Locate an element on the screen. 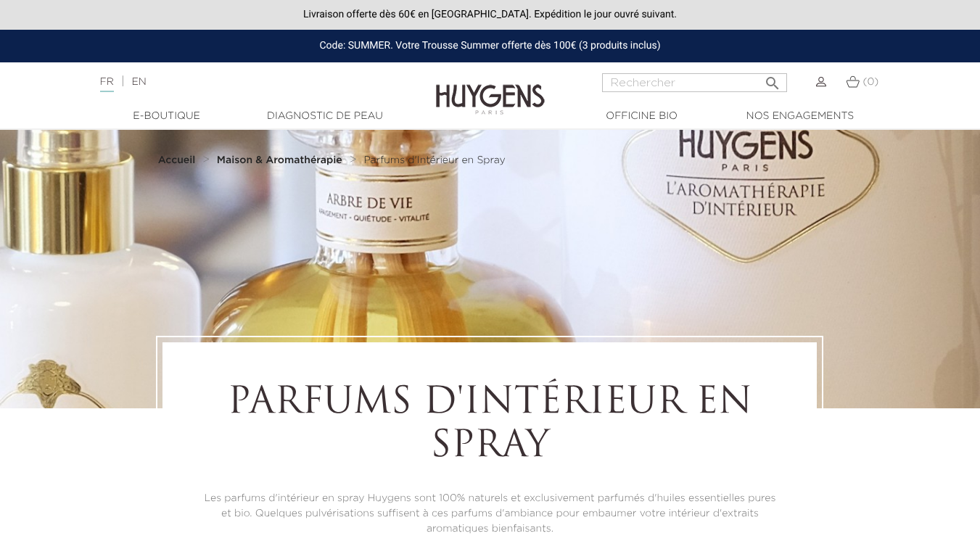 The image size is (980, 557). img: Huygens is located at coordinates (490, 88).